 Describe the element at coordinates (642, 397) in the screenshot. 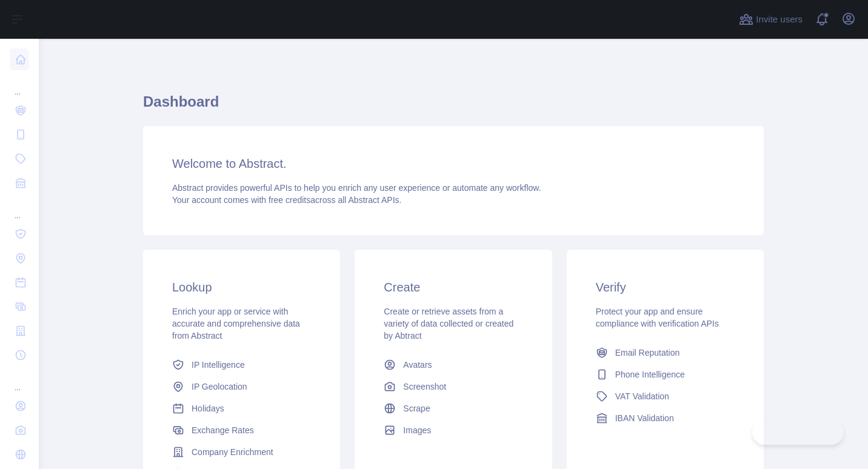

I see `span: VAT Validation` at that location.